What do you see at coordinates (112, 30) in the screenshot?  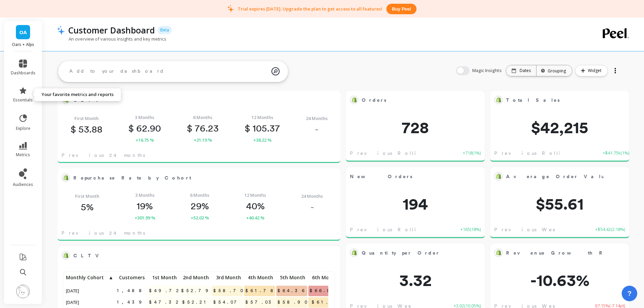 I see `p: Customer Dashboard` at bounding box center [112, 30].